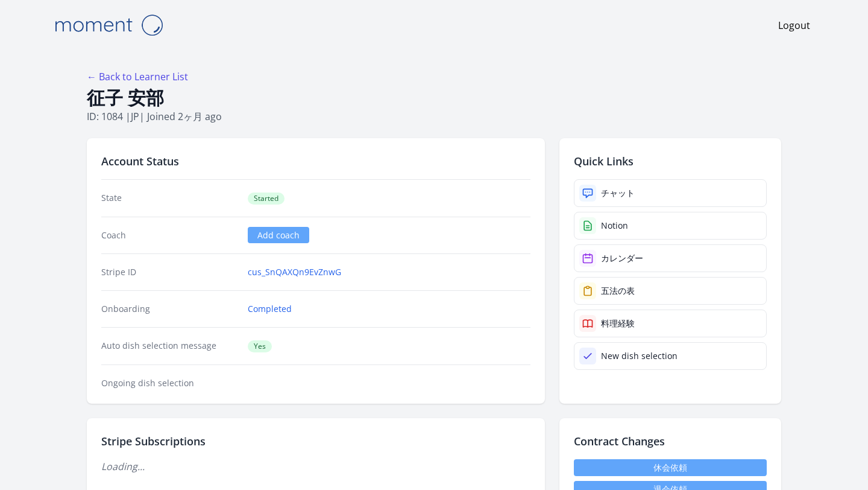  What do you see at coordinates (170, 198) in the screenshot?
I see `dt: State` at bounding box center [170, 198].